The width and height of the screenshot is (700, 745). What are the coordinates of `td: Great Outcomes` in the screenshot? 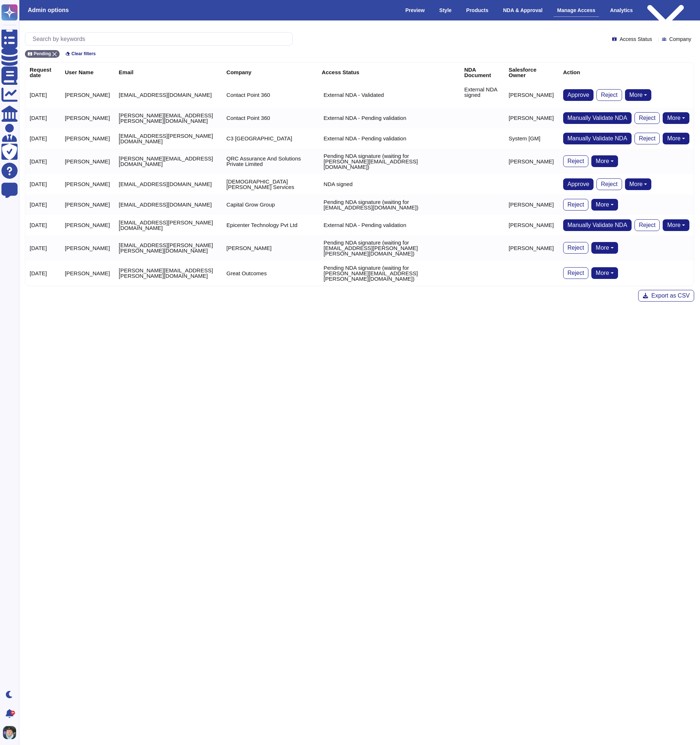 It's located at (270, 273).